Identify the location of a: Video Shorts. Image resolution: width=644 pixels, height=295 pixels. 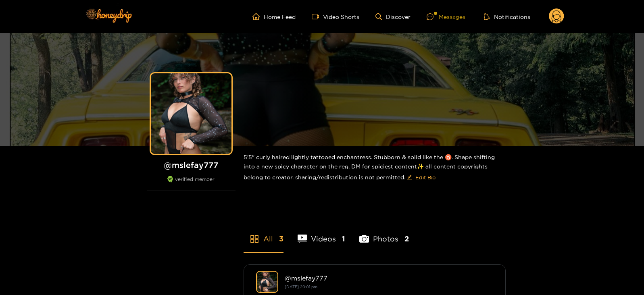
(336, 17).